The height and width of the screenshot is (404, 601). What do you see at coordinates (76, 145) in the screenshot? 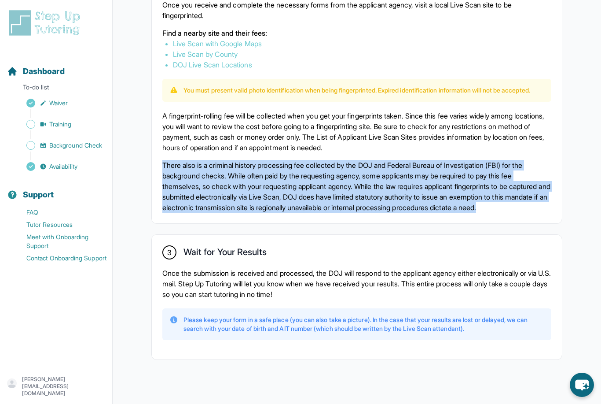
I see `span: Background Check` at bounding box center [76, 145].